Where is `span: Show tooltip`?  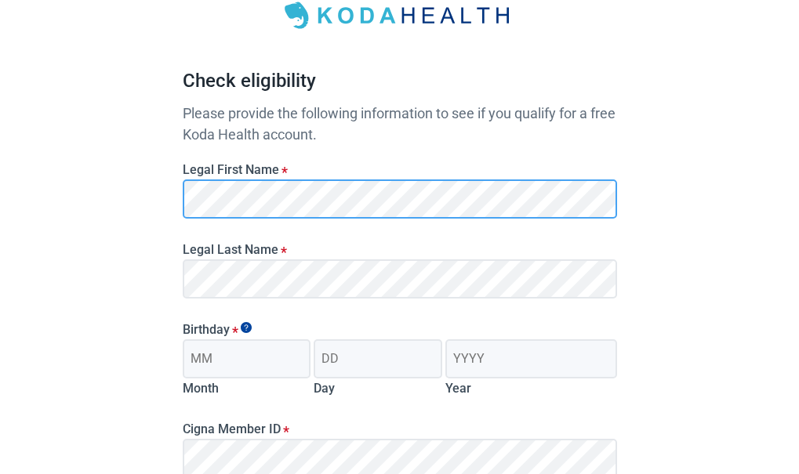
span: Show tooltip is located at coordinates (246, 328).